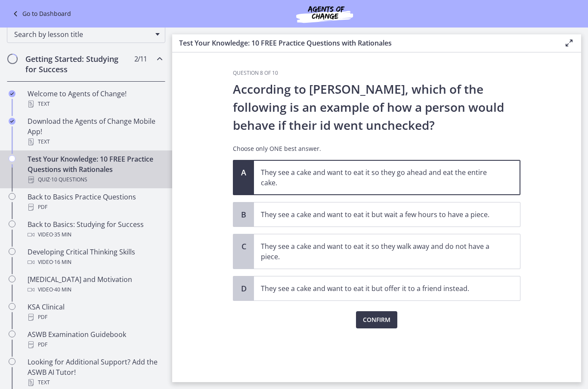  I want to click on a: Go to Dashboard, so click(41, 14).